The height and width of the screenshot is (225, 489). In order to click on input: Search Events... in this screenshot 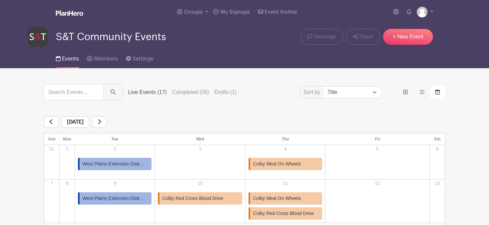, I will do `click(74, 92)`.